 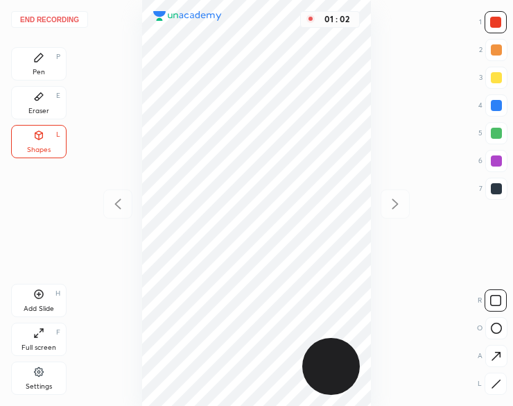 What do you see at coordinates (493, 300) in the screenshot?
I see `div: R` at bounding box center [493, 300].